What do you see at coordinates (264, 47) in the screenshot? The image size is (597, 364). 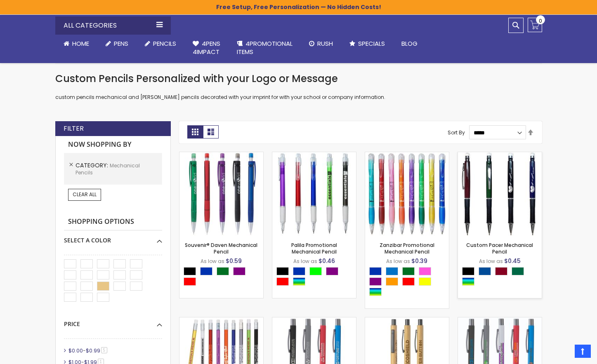 I see `span: 4PROMOTIONAL ITEMS` at bounding box center [264, 47].